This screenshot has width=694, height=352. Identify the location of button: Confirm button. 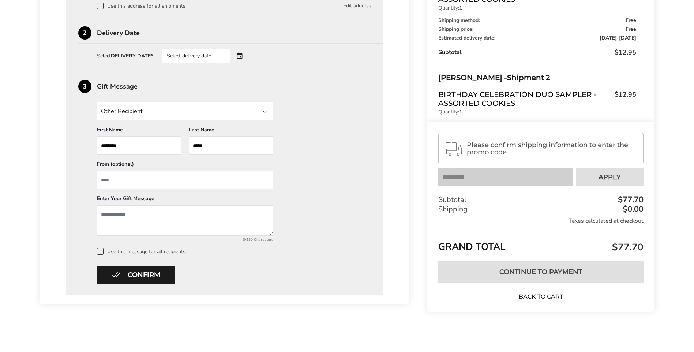
(136, 275).